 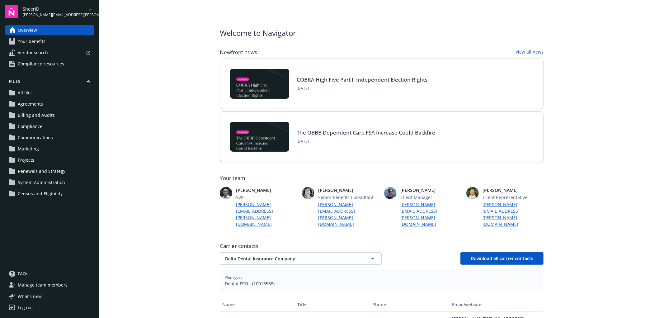 I want to click on a: Renewals and Strategy, so click(x=49, y=171).